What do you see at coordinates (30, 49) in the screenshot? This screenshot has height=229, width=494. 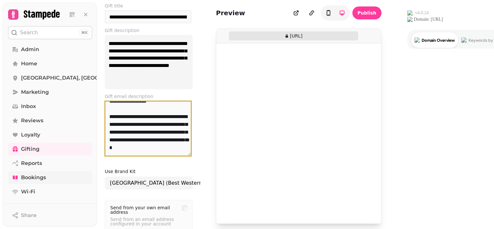 I see `span: Admin` at bounding box center [30, 49].